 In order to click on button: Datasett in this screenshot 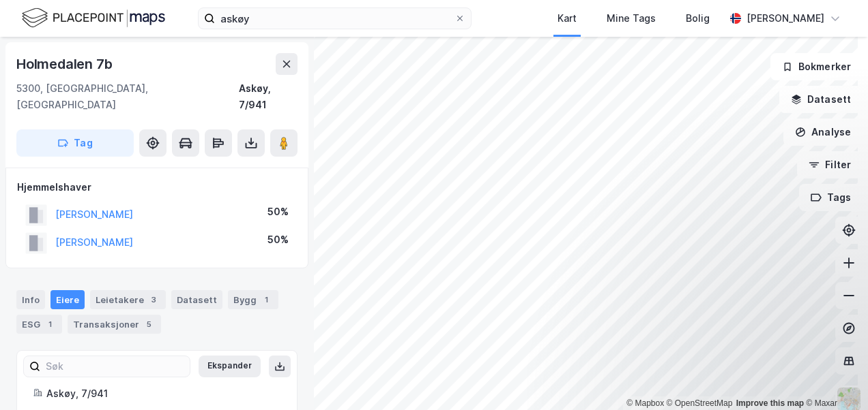, I will do `click(821, 99)`.